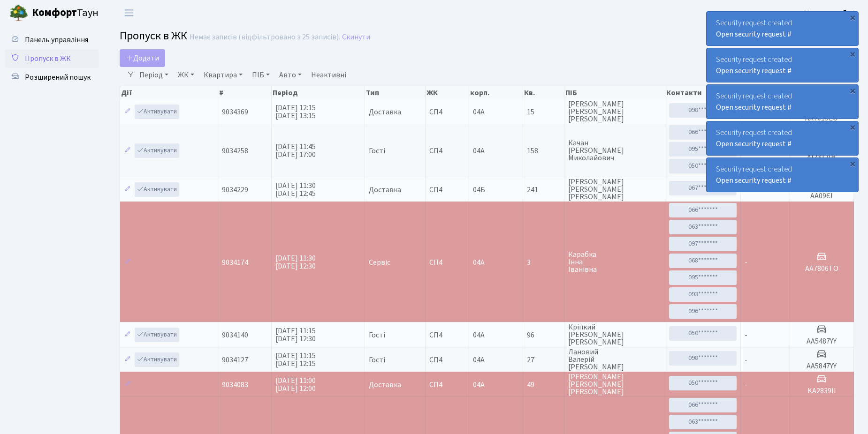 Image resolution: width=868 pixels, height=434 pixels. Describe the element at coordinates (154, 75) in the screenshot. I see `a: Період` at that location.